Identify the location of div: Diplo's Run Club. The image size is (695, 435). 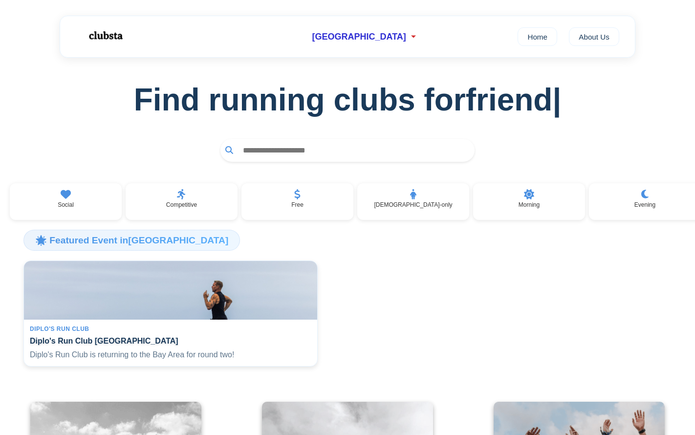
(171, 329).